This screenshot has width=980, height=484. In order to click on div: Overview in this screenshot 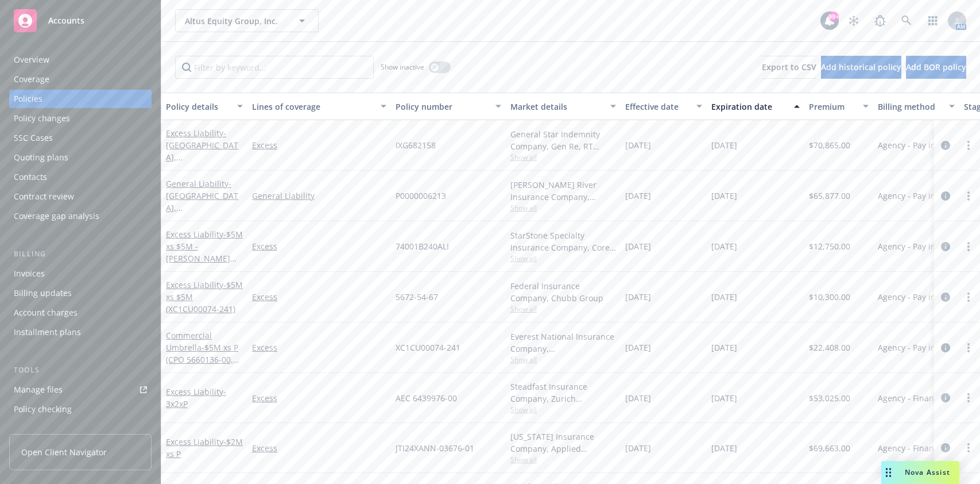, I will do `click(32, 60)`.